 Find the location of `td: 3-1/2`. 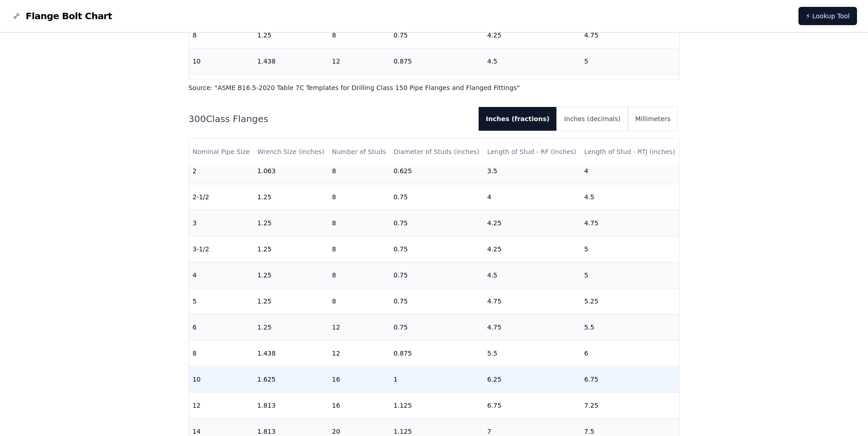

td: 3-1/2 is located at coordinates (221, 248).